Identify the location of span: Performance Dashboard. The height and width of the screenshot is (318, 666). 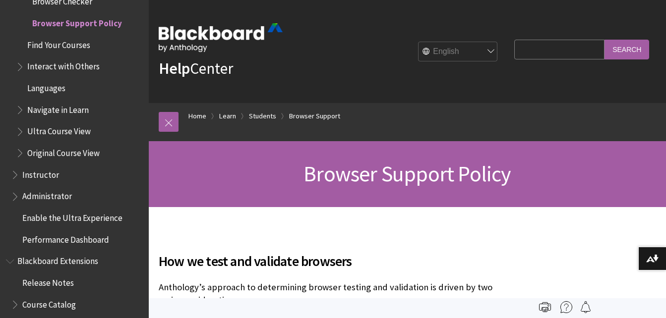
(65, 238).